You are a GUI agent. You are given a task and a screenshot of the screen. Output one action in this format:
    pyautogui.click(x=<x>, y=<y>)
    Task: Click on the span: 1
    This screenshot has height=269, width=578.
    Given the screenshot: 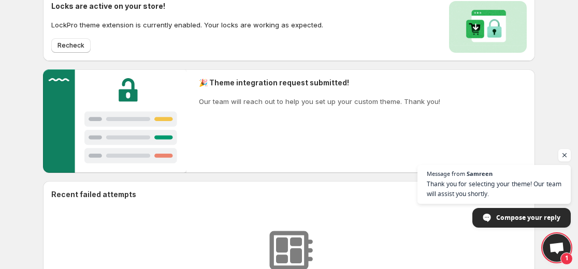 What is the action you would take?
    pyautogui.click(x=567, y=259)
    